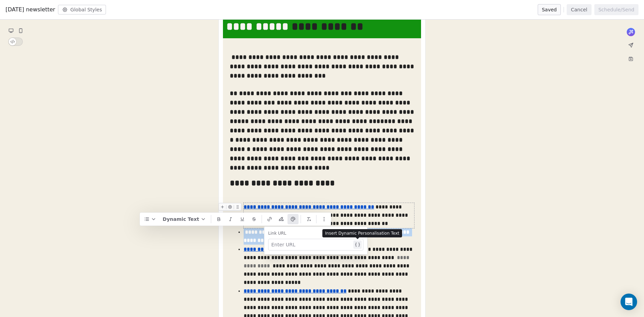  I want to click on button: Cancel, so click(578, 10).